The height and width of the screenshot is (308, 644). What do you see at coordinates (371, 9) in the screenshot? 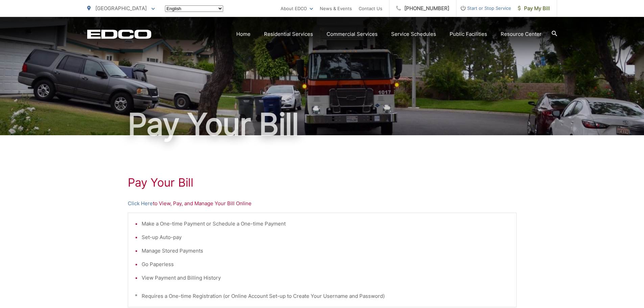
I see `a: Contact Us` at bounding box center [371, 9].